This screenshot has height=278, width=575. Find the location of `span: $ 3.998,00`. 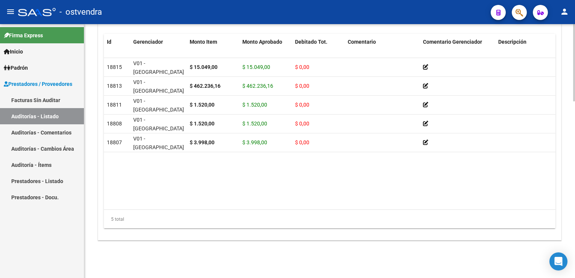

span: $ 3.998,00 is located at coordinates (255, 142).